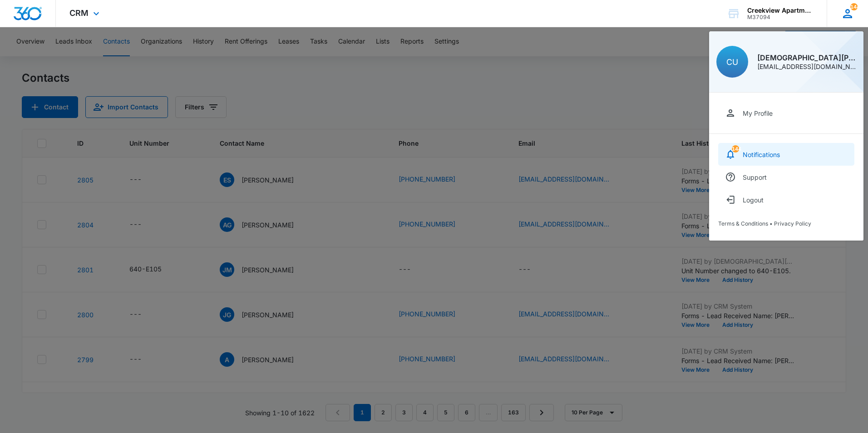  Describe the element at coordinates (732, 62) in the screenshot. I see `span: CU` at that location.